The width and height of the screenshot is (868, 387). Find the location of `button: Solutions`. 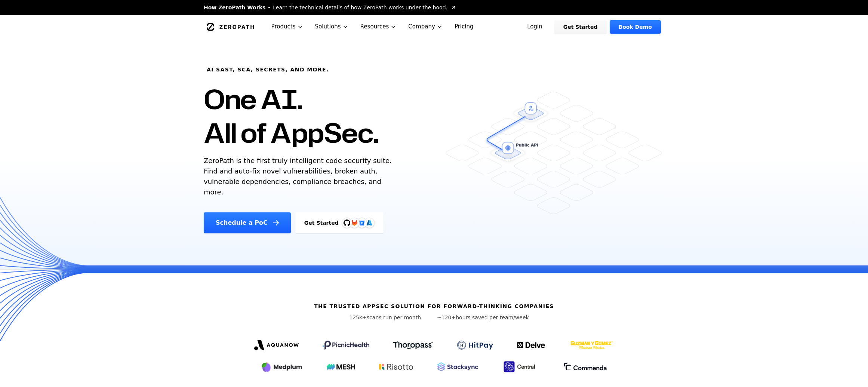

button: Solutions is located at coordinates (332, 26).